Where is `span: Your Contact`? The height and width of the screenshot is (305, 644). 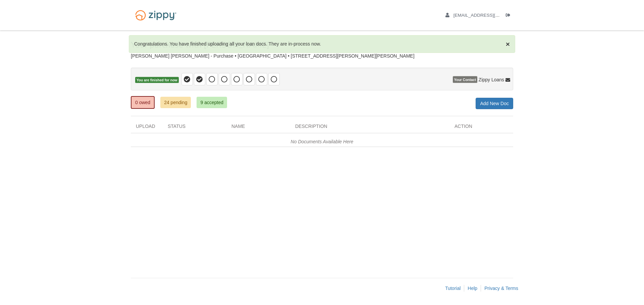
span: Your Contact is located at coordinates (465, 80).